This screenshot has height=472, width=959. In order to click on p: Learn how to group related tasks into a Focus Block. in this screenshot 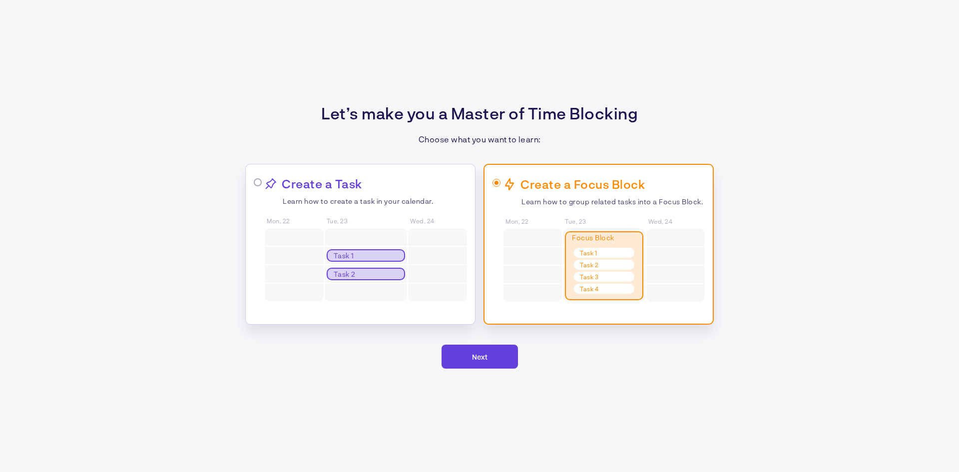, I will do `click(613, 201)`.